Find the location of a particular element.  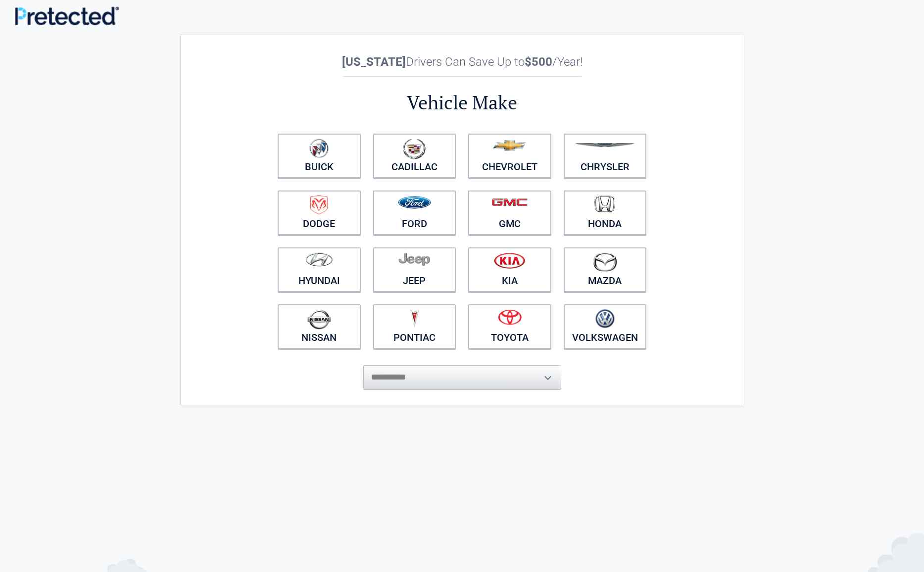

a: Hyundai is located at coordinates (319, 270).